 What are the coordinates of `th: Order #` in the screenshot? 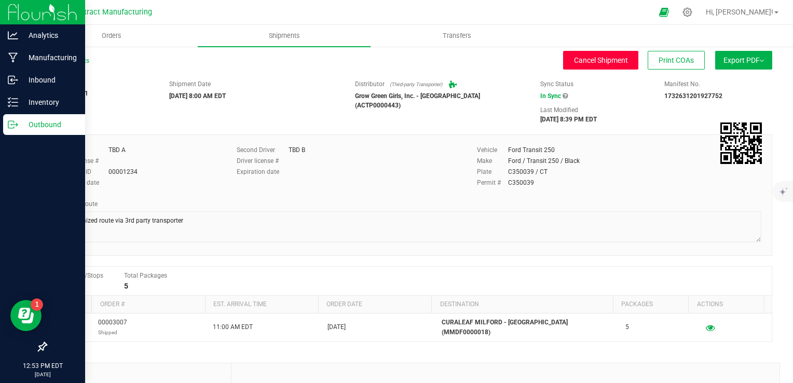 It's located at (148, 305).